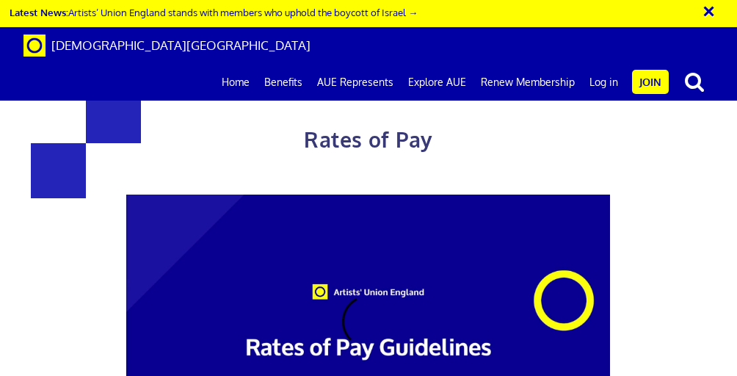  What do you see at coordinates (236, 82) in the screenshot?
I see `a: Home` at bounding box center [236, 82].